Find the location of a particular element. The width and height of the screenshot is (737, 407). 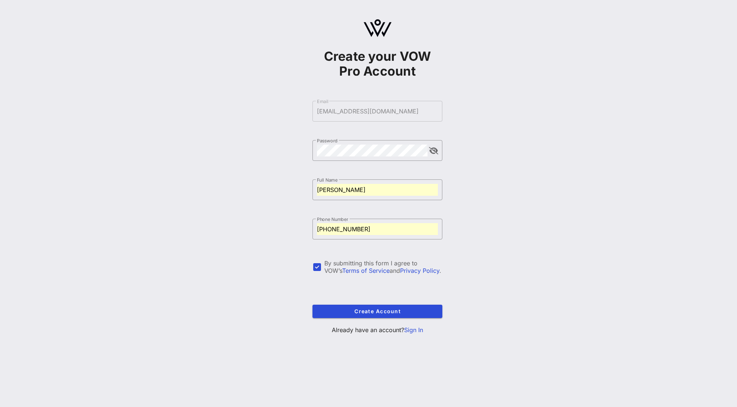

label: Full Name is located at coordinates (327, 180).